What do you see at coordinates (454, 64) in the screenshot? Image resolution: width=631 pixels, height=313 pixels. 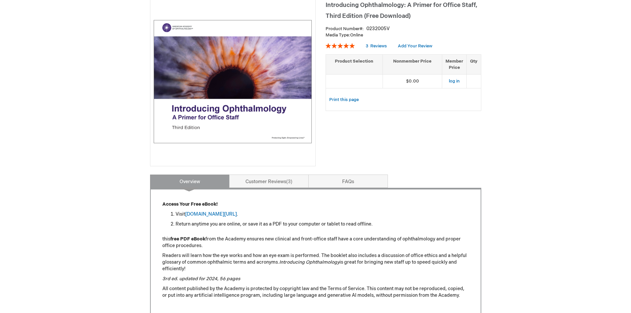 I see `th: Member Price` at bounding box center [454, 64].